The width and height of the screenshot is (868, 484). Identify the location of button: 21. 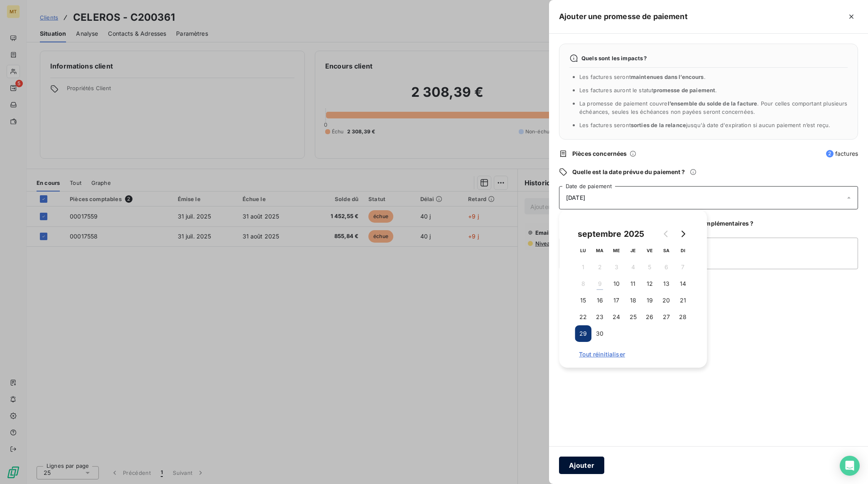
(683, 300).